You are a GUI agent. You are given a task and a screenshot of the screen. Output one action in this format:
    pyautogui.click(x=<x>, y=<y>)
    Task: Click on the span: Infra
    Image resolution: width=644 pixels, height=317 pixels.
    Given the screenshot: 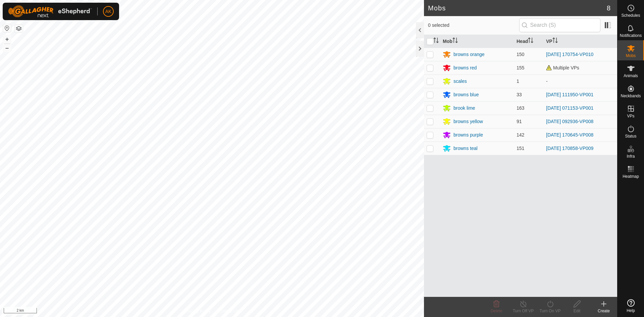 What is the action you would take?
    pyautogui.click(x=631, y=156)
    